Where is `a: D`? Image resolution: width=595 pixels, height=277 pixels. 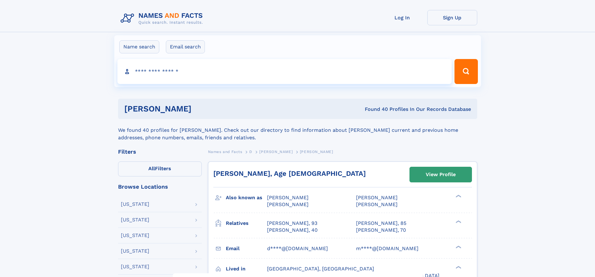
a: D is located at coordinates (251, 151).